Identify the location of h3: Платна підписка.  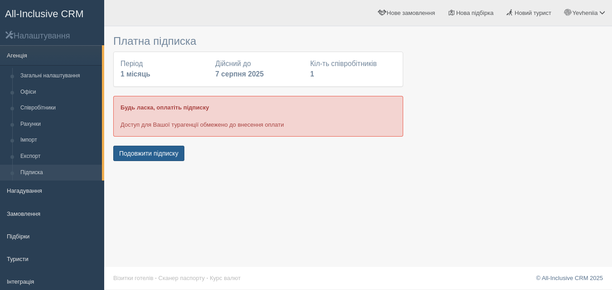
(258, 41).